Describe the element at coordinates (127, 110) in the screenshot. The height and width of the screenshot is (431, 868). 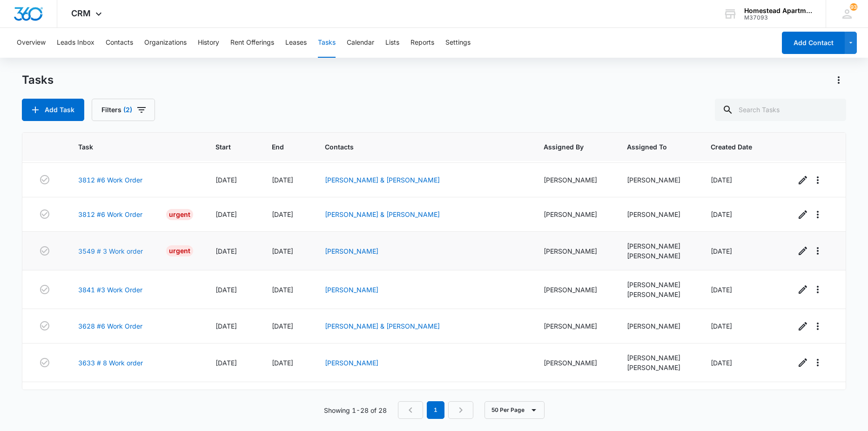
I see `span: (2)` at that location.